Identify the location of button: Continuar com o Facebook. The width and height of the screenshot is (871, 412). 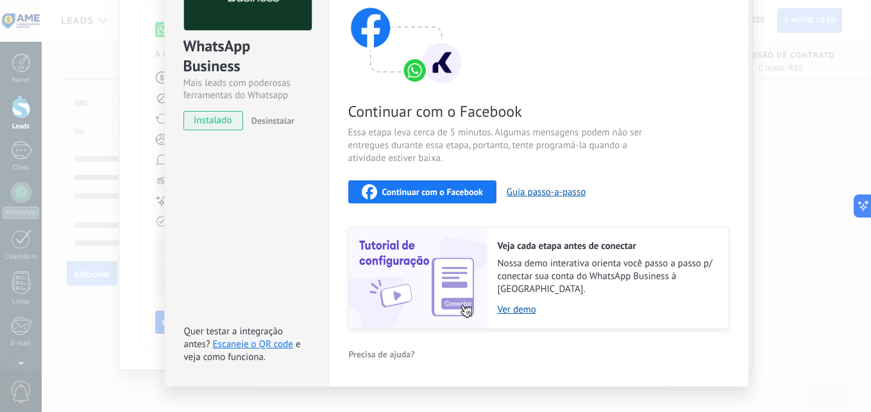
(422, 192).